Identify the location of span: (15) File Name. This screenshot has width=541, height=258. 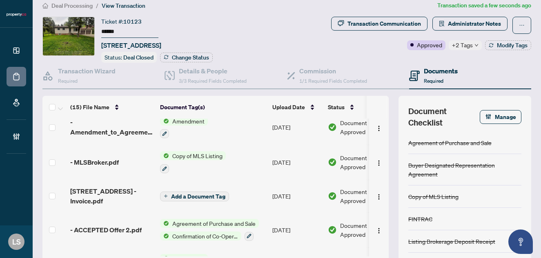
(90, 107).